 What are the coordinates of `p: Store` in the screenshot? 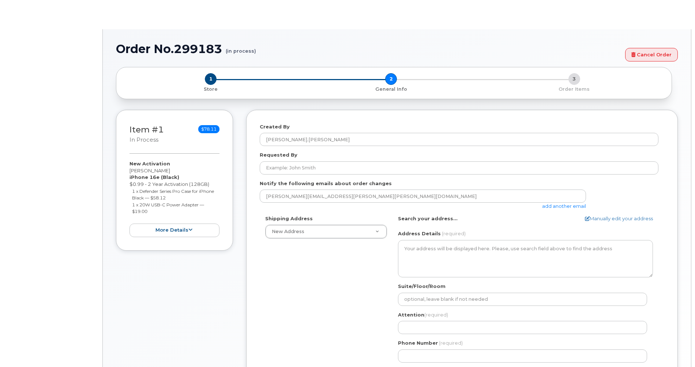 It's located at (211, 89).